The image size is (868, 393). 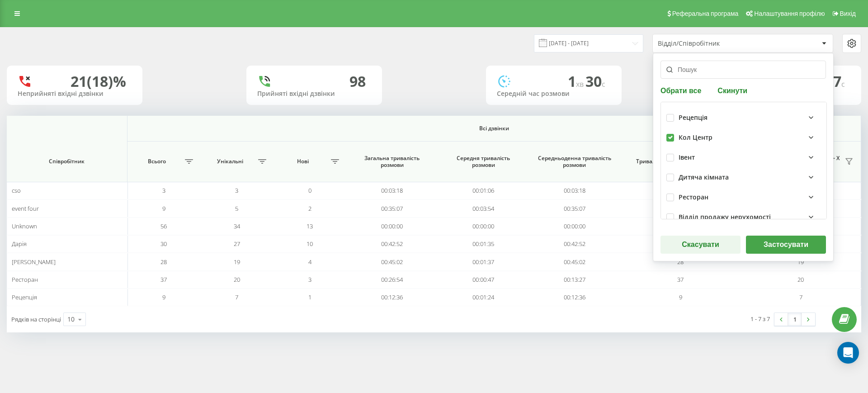 I want to click on div: Відділ/Співробітник, so click(x=711, y=43).